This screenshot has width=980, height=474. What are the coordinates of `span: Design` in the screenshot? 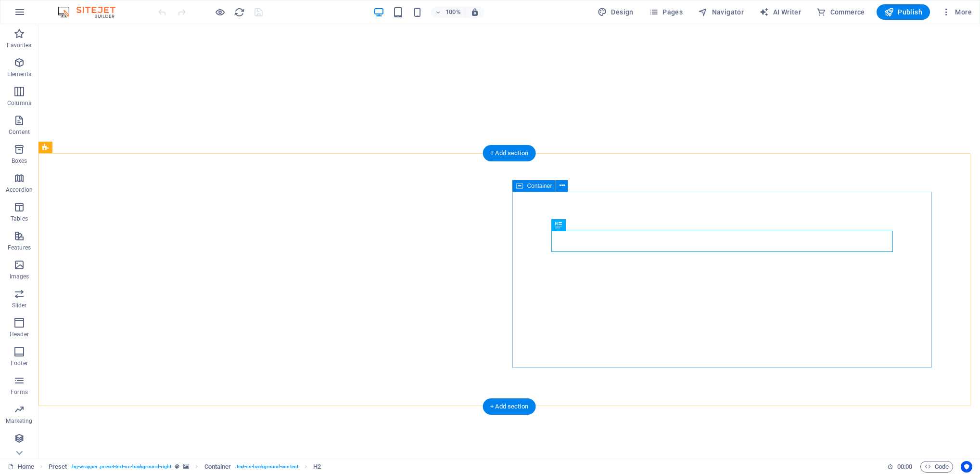 It's located at (615, 12).